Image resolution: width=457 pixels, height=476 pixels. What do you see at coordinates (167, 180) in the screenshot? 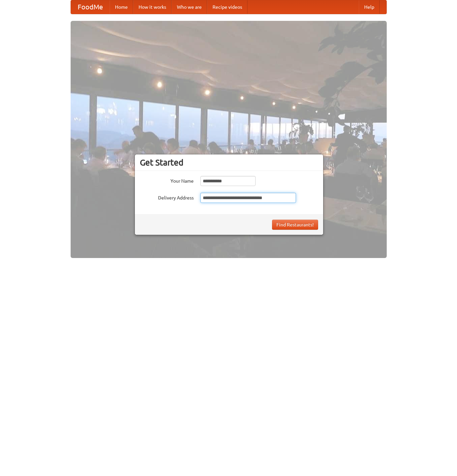
I see `label: Your Name` at bounding box center [167, 180].